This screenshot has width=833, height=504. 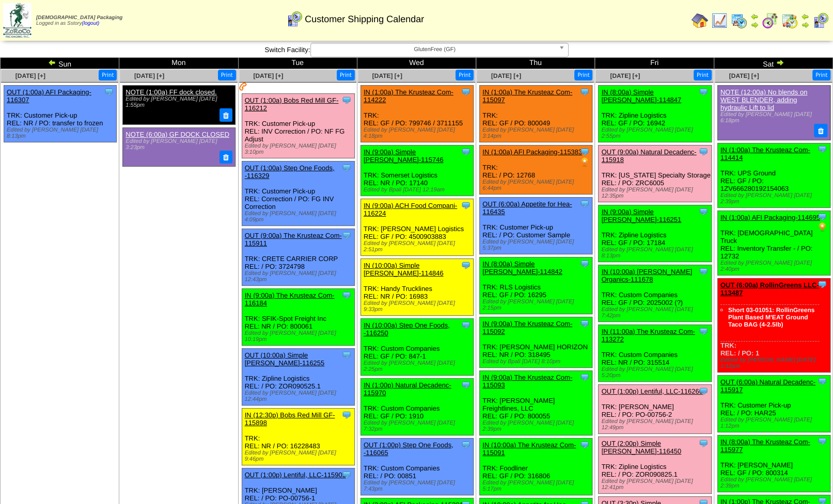 What do you see at coordinates (772, 318) in the screenshot?
I see `a: Short 03-01051: RollinGreens Plant Based M'EAT Ground Taco BAG (4-2.5lb)` at bounding box center [772, 318].